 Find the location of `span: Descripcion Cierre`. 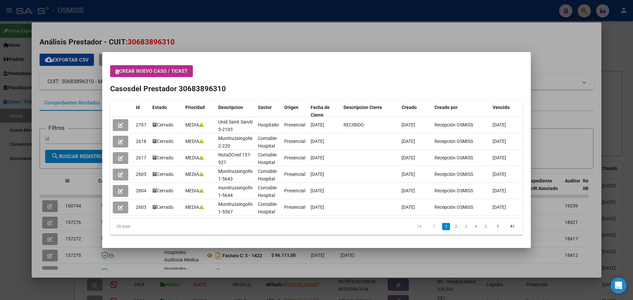

span: Descripcion Cierre is located at coordinates (363, 107).